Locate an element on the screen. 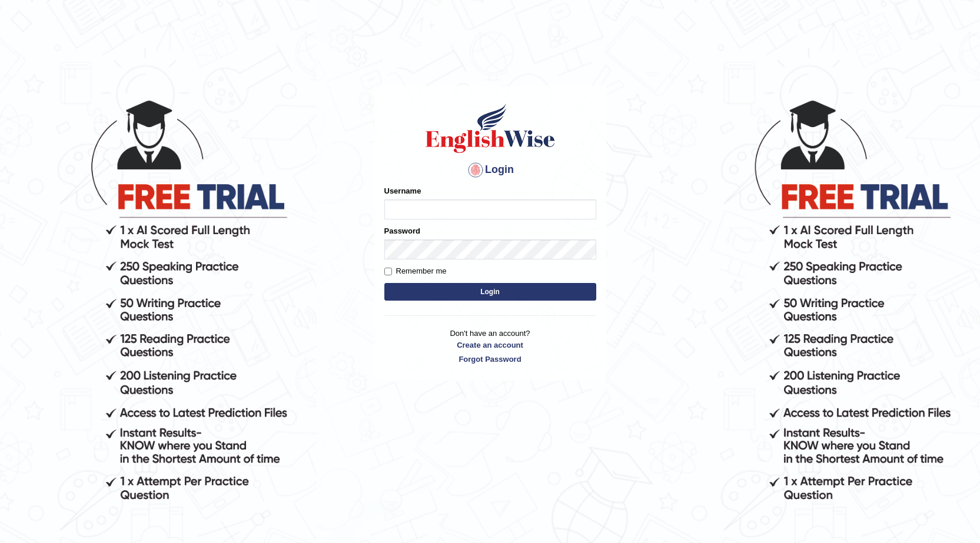 The image size is (980, 543). h4: Login is located at coordinates (490, 170).